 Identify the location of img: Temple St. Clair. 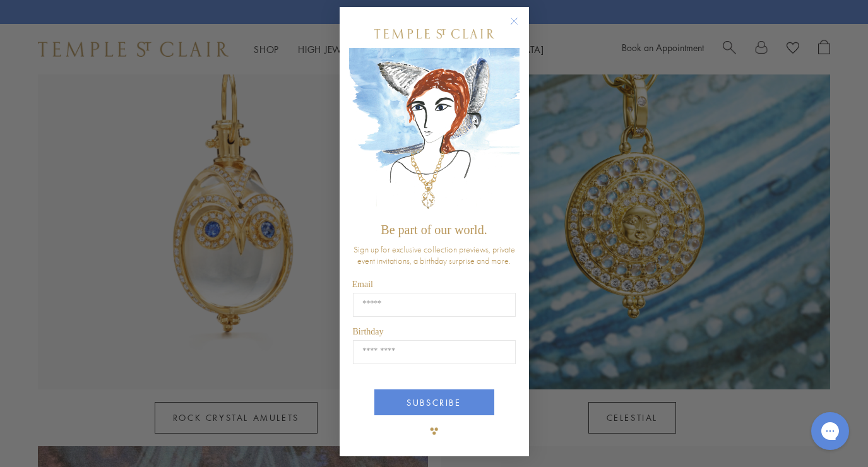
(434, 34).